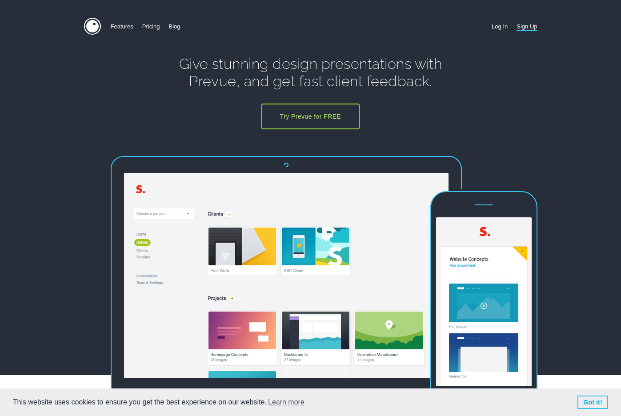  I want to click on a: Pricing, so click(151, 26).